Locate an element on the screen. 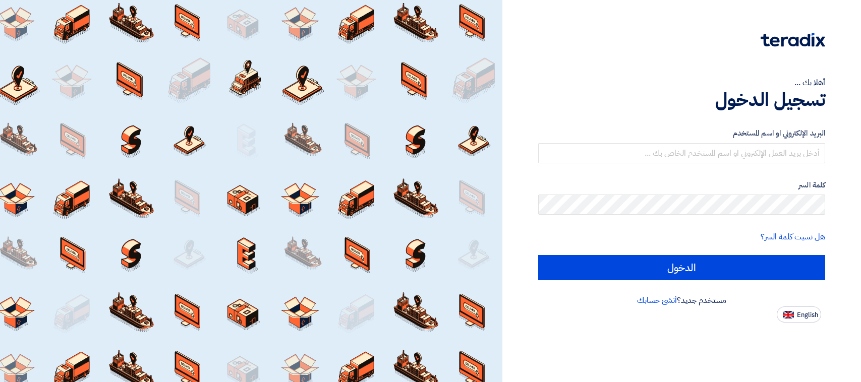 This screenshot has height=382, width=861. input: أدخل بريد العمل الإلكتروني او اسم المستخدم الخاص بك ... is located at coordinates (681, 153).